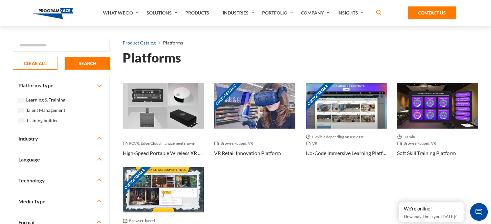 The height and width of the screenshot is (224, 491). I want to click on span: PCVR, Edge/Cloud management shown, so click(160, 144).